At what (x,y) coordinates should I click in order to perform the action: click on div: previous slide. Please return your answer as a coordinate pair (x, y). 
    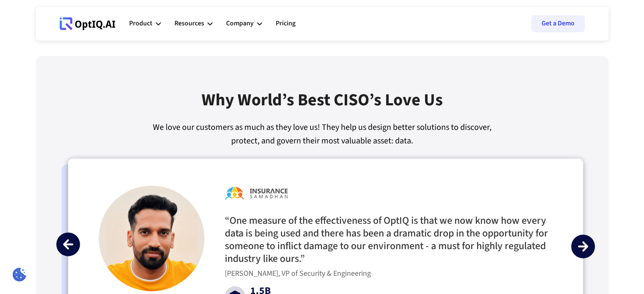
    Looking at the image, I should click on (68, 245).